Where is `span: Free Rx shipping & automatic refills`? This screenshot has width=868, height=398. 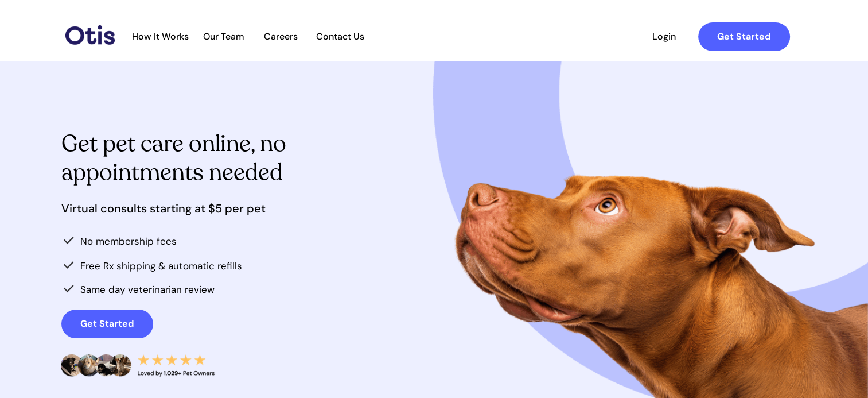 span: Free Rx shipping & automatic refills is located at coordinates (162, 266).